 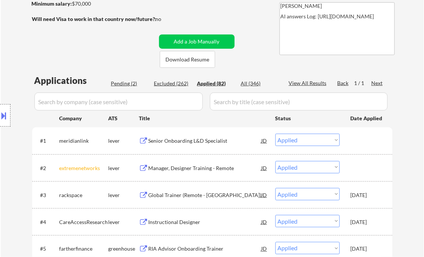 What do you see at coordinates (309, 83) in the screenshot?
I see `div: View All Results` at bounding box center [309, 83].